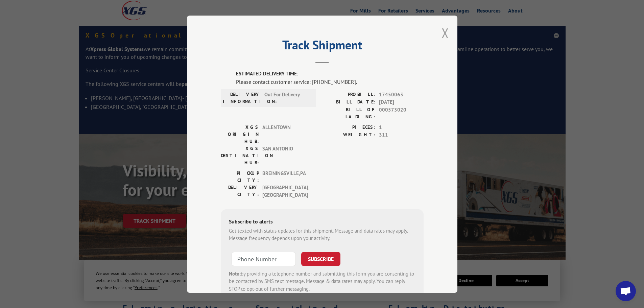 This screenshot has height=308, width=644. Describe the element at coordinates (322, 222) in the screenshot. I see `div: Subscribe to alerts` at that location.